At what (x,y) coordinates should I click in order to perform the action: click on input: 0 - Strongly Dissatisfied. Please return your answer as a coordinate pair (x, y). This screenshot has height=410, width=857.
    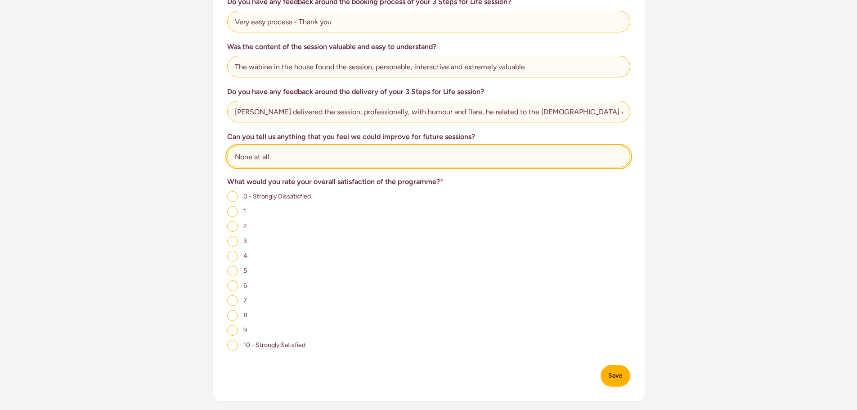
    Looking at the image, I should click on (233, 197).